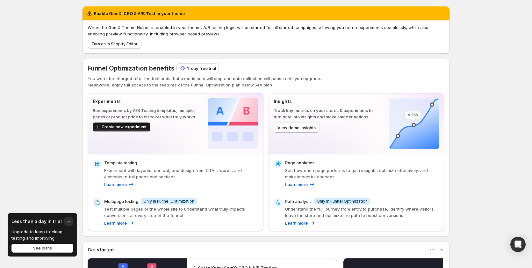 The image size is (532, 268). What do you see at coordinates (121, 127) in the screenshot?
I see `button: Create new experiment` at bounding box center [121, 127].